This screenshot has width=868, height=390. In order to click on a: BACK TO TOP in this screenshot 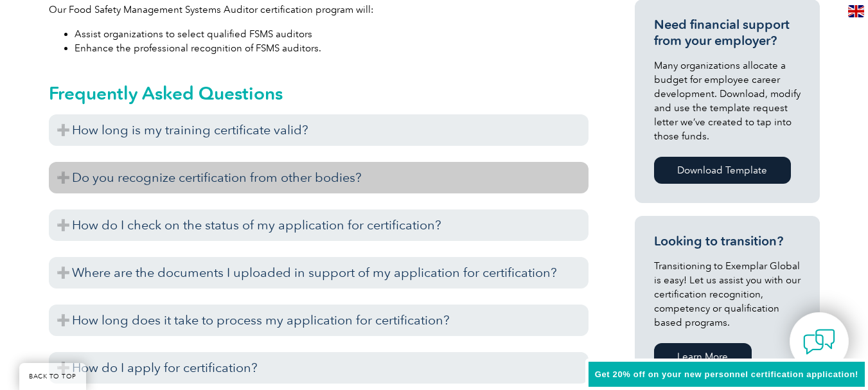, I will do `click(53, 376)`.